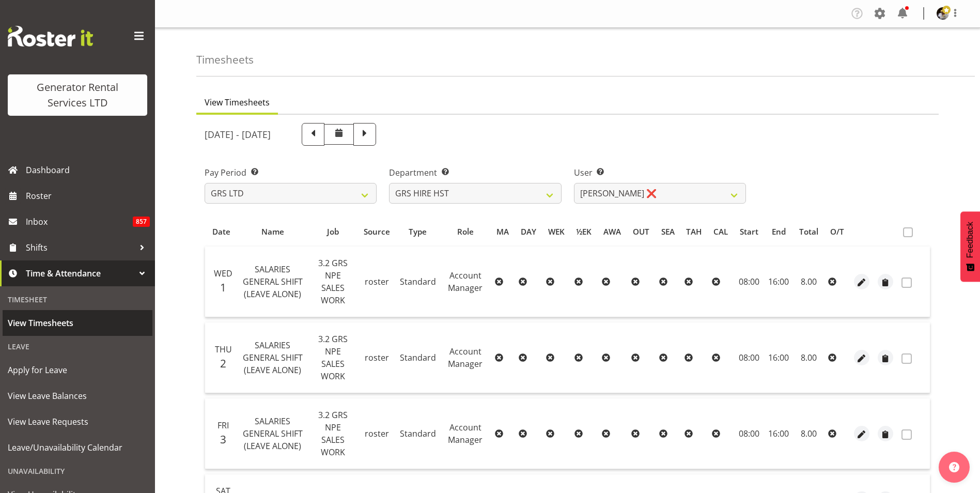 Image resolution: width=980 pixels, height=493 pixels. Describe the element at coordinates (78, 448) in the screenshot. I see `span: Leave/Unavailability Calendar` at that location.